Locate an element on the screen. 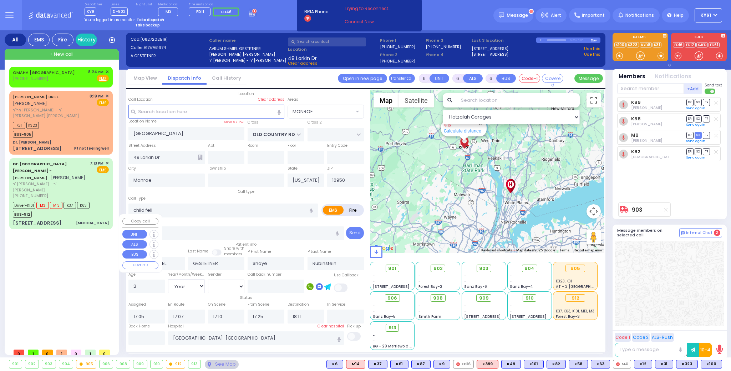 The width and height of the screenshot is (731, 371). span: K63 is located at coordinates (83, 205).